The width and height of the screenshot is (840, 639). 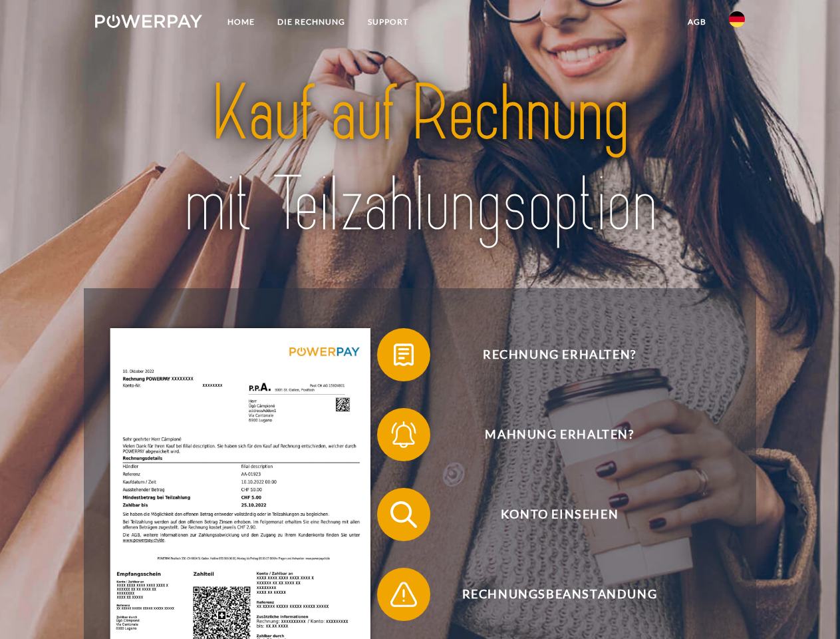 What do you see at coordinates (559, 514) in the screenshot?
I see `span: Konto einsehen` at bounding box center [559, 514].